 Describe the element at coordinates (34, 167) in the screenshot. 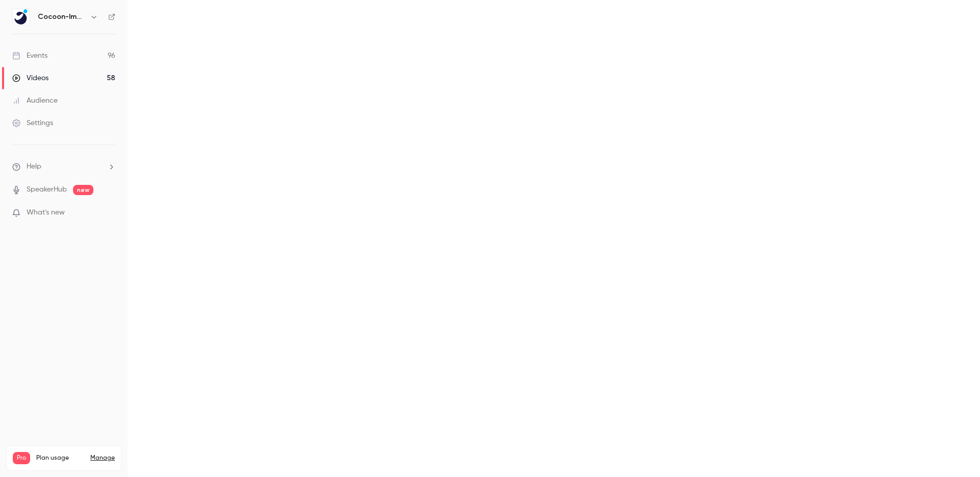

I see `span: Help` at that location.